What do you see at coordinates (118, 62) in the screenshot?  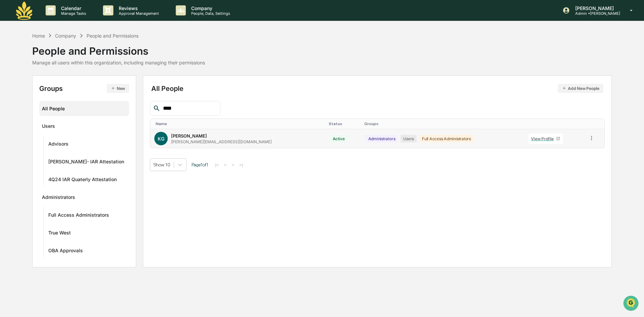 I see `div: Manage all users within this organization, including managing their permissions` at bounding box center [118, 62].